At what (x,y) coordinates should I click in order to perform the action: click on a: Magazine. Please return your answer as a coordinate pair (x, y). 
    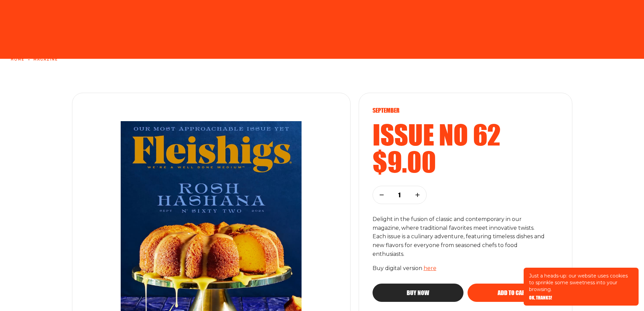
    Looking at the image, I should click on (46, 59).